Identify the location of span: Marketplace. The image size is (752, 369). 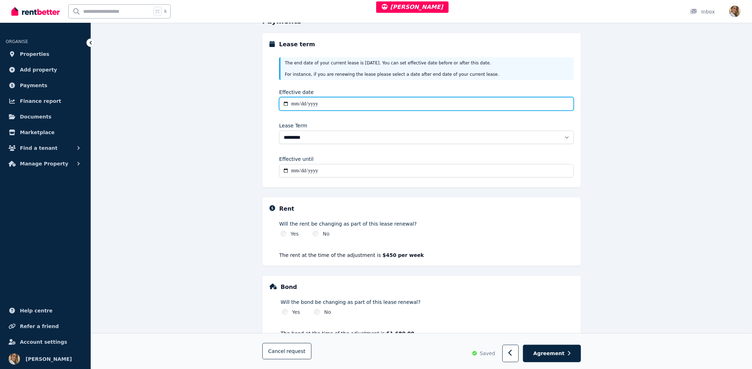
(37, 132).